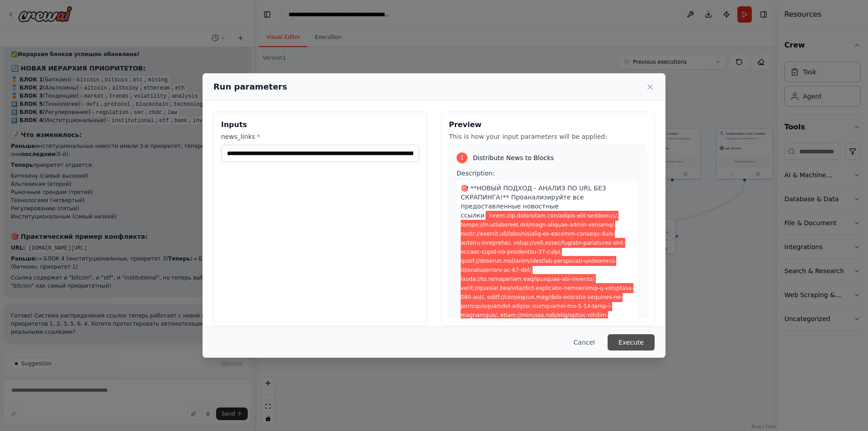 Image resolution: width=868 pixels, height=431 pixels. I want to click on button: Execute, so click(631, 342).